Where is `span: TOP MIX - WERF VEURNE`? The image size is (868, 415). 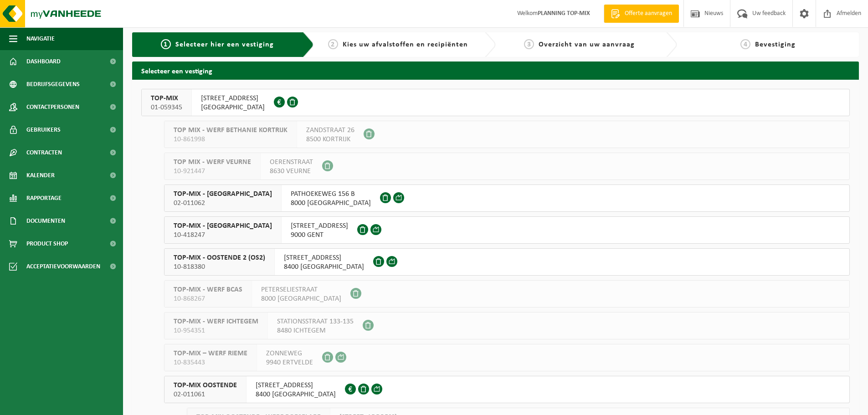
span: TOP MIX - WERF VEURNE is located at coordinates (212, 162).